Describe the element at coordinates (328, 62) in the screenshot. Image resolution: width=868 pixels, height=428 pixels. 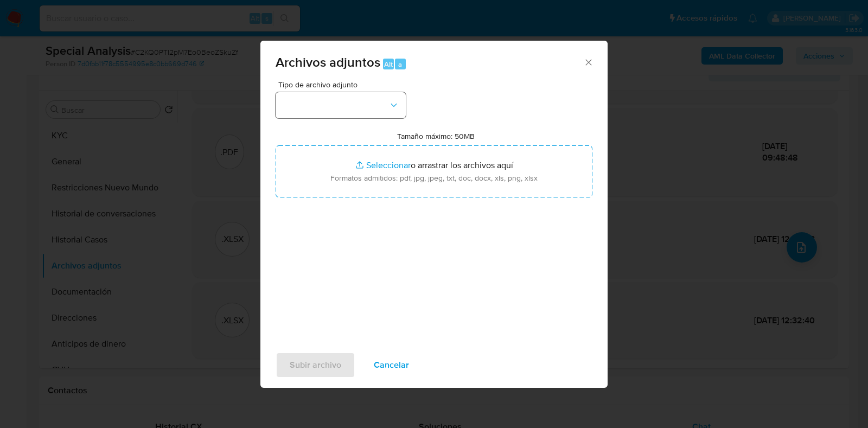
I see `span: Archivos adjuntos` at that location.